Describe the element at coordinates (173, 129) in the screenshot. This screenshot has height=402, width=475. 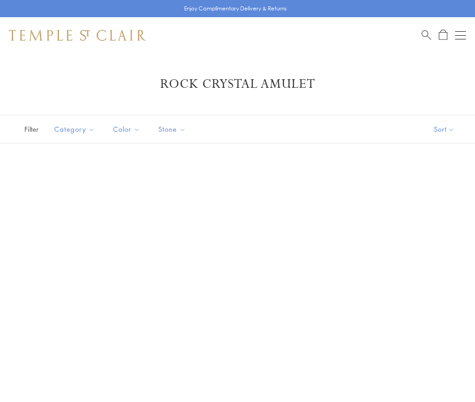
I see `span: Stone` at that location.